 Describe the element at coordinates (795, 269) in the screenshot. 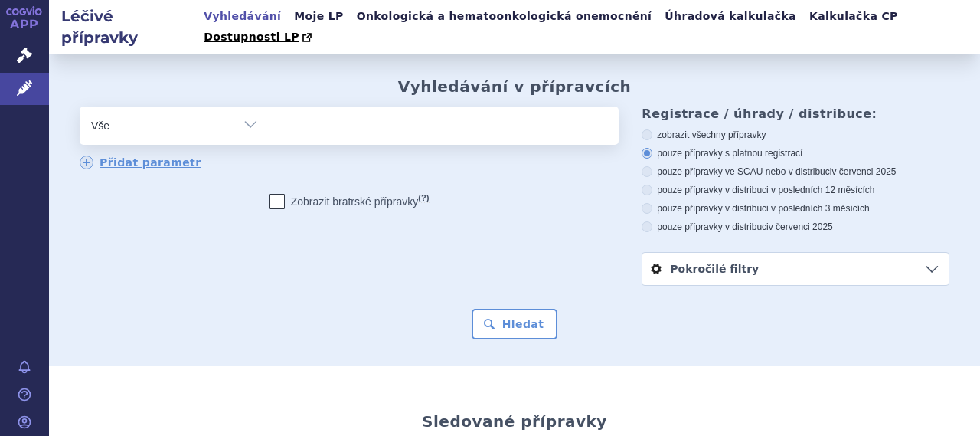

I see `a: Pokročilé filtry` at that location.